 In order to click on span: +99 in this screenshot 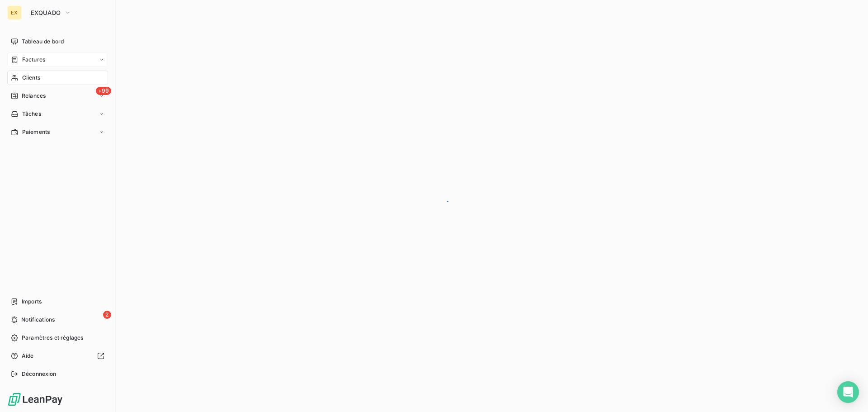, I will do `click(104, 91)`.